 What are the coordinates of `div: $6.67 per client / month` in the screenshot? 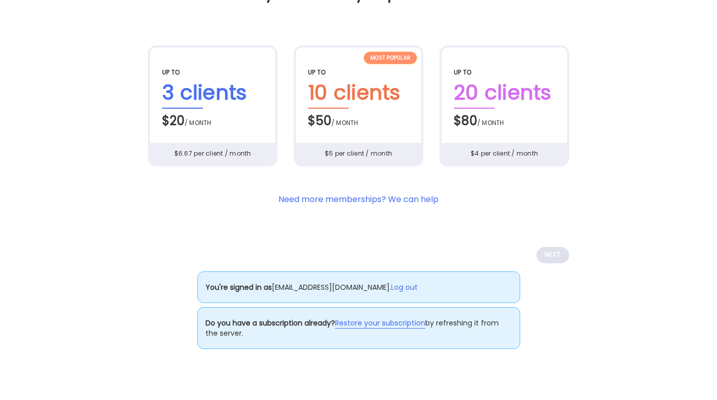 It's located at (213, 153).